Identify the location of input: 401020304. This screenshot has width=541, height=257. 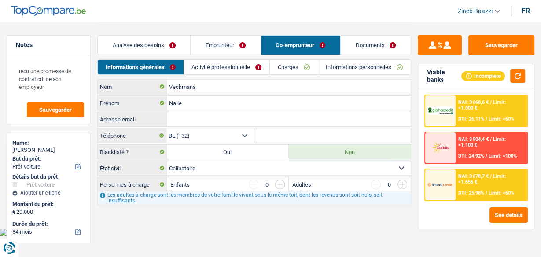
(333, 135).